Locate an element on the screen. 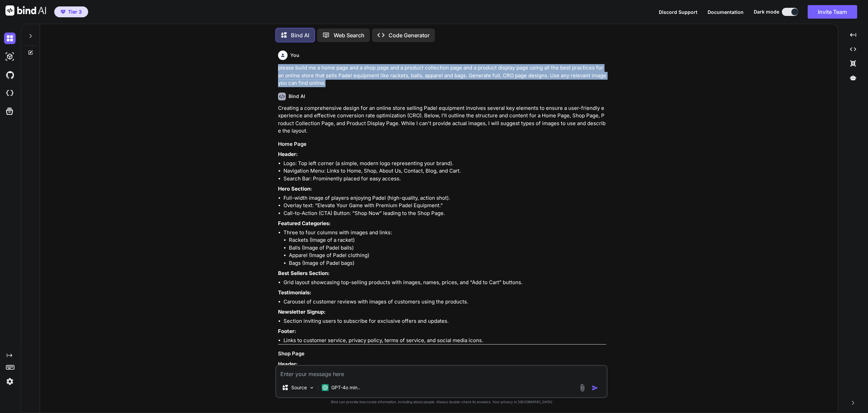  p: Code Generator is located at coordinates (409, 35).